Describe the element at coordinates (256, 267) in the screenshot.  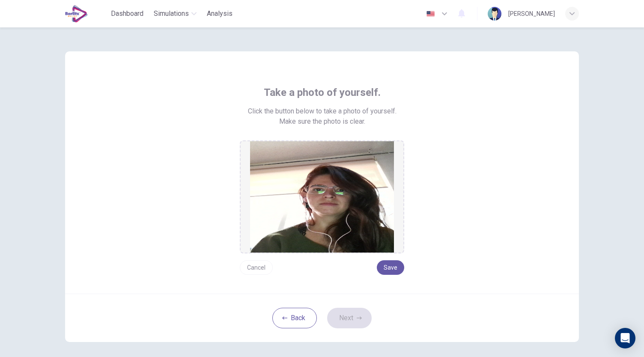
I see `button: Cancel` at that location.